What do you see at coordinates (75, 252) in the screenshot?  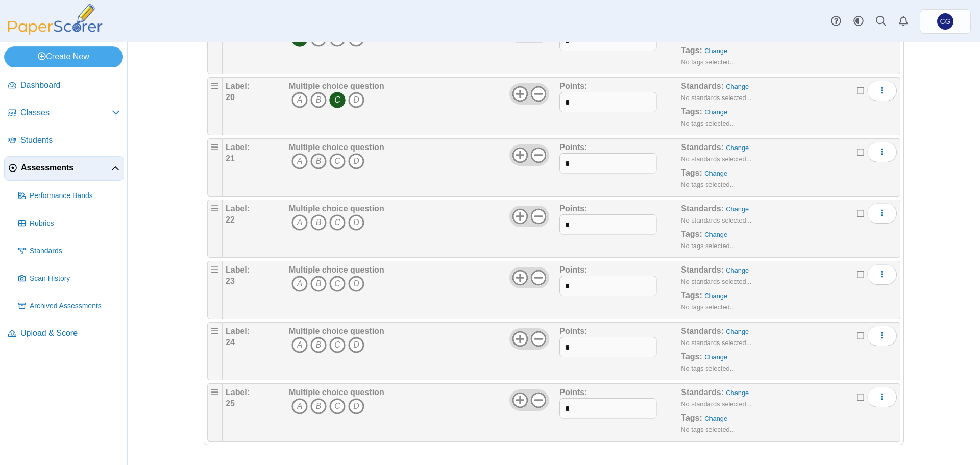 I see `span: Standards` at bounding box center [75, 252].